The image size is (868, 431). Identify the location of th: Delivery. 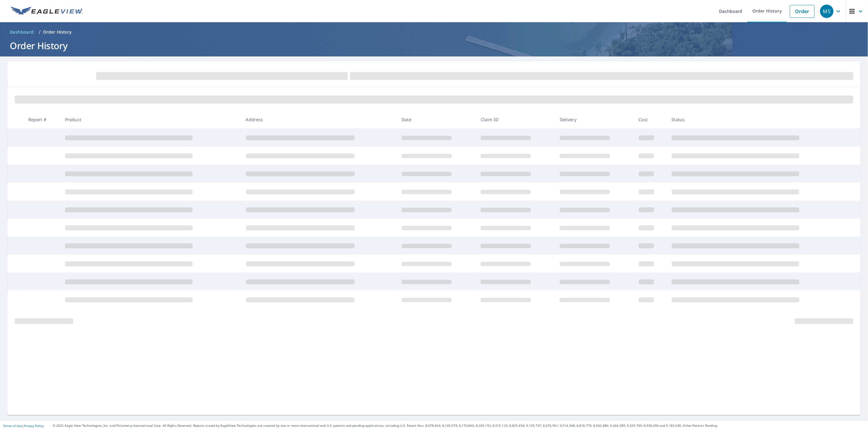
(594, 119).